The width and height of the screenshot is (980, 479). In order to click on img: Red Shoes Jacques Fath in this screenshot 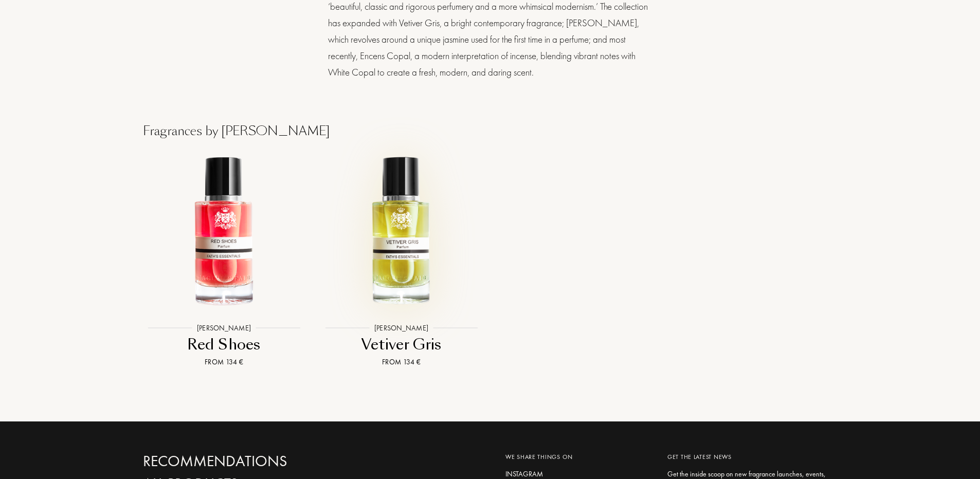, I will do `click(223, 232)`.